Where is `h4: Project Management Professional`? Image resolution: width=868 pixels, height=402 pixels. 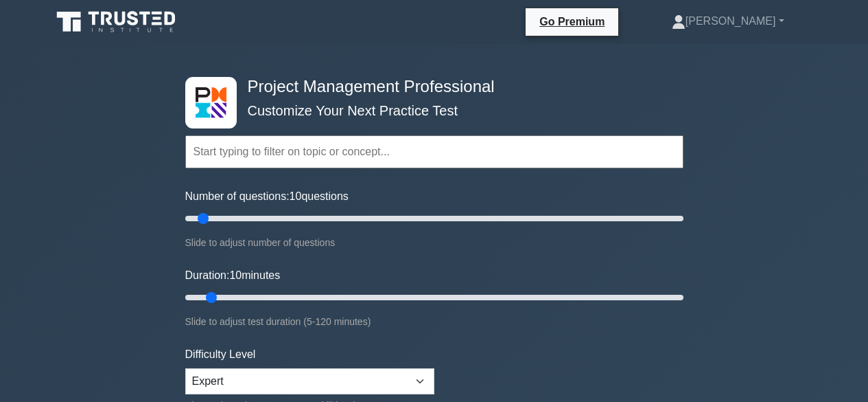
h4: Project Management Professional is located at coordinates (429, 86).